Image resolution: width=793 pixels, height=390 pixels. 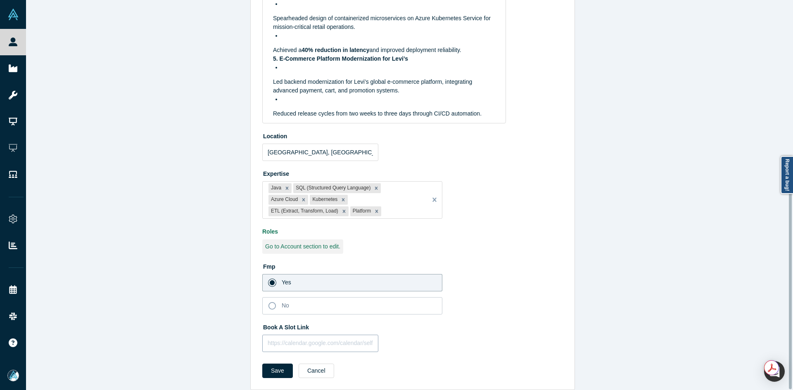 What do you see at coordinates (284, 200) in the screenshot?
I see `div: Azure Cloud` at bounding box center [284, 200].